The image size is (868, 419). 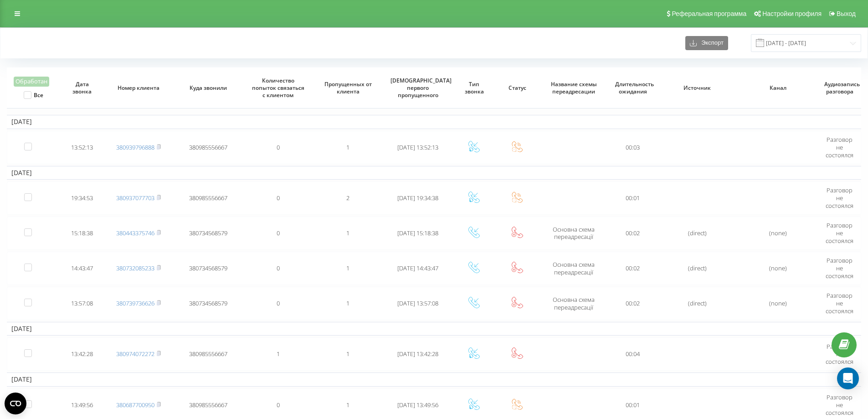 What do you see at coordinates (778, 88) in the screenshot?
I see `span: Канал` at bounding box center [778, 88].